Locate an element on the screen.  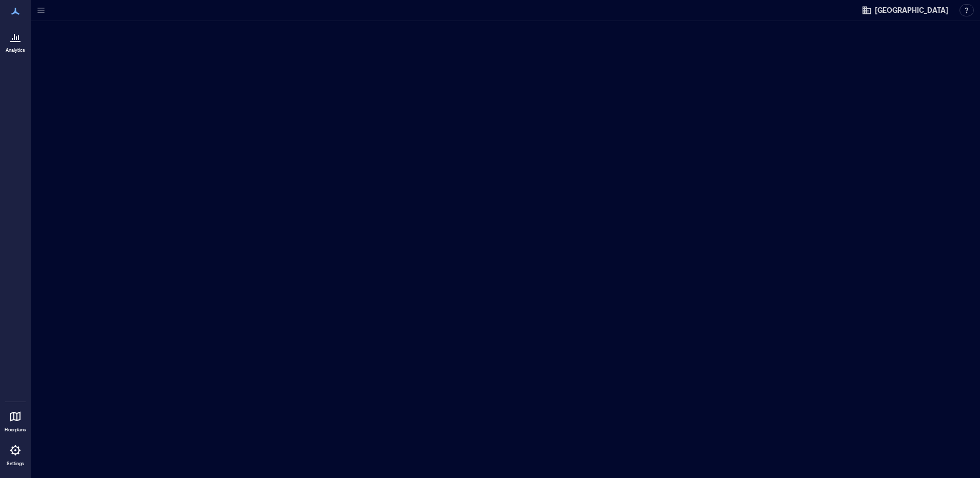
a: Settings is located at coordinates (15, 454).